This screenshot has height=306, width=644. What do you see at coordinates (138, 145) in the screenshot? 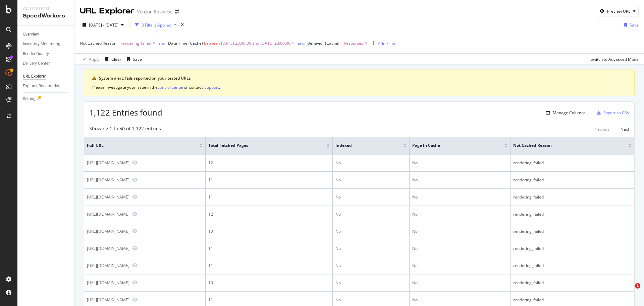
I see `span: Full URL` at bounding box center [138, 145].